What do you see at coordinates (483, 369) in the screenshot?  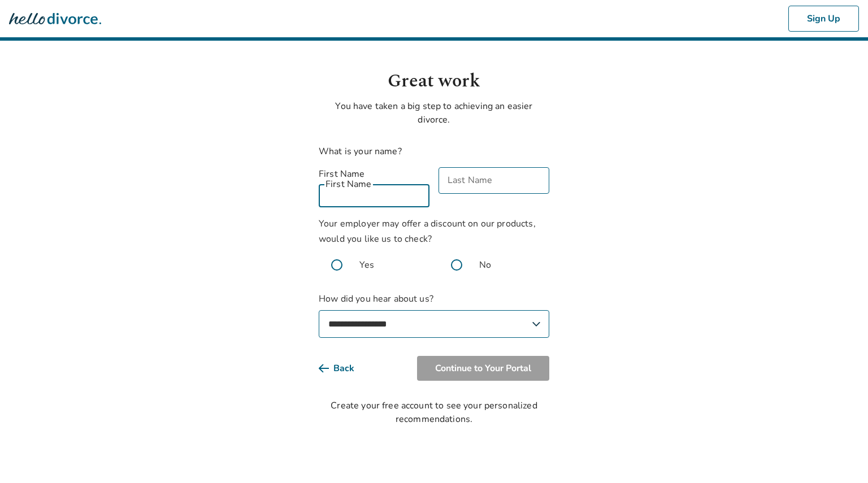 I see `button: Continue to Your Portal` at bounding box center [483, 369].